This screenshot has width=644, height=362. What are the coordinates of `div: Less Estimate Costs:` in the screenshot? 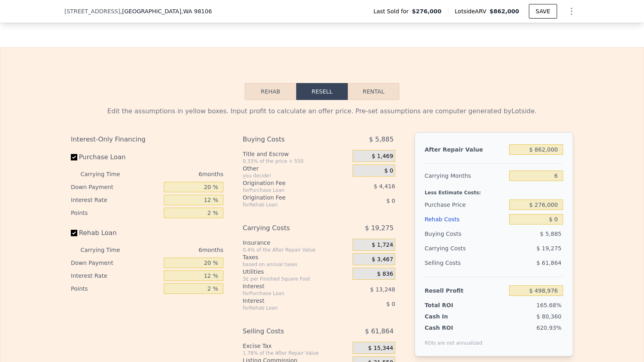 It's located at (494, 190).